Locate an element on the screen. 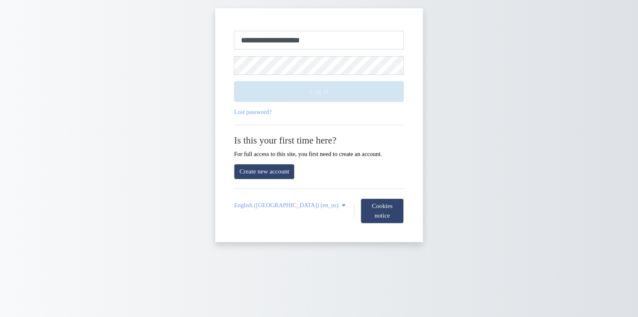  a: Create new account is located at coordinates (265, 171).